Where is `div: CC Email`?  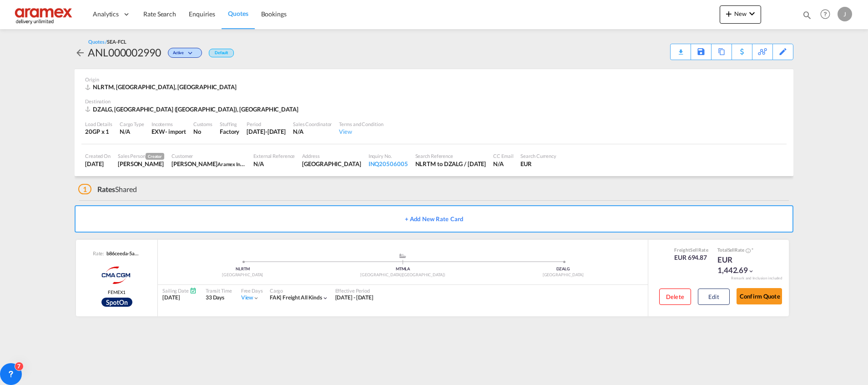 div: CC Email is located at coordinates (503, 156).